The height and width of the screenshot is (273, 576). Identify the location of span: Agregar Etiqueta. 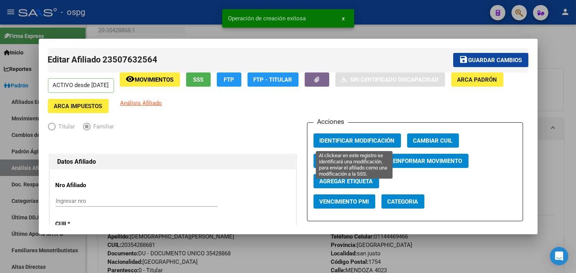
(346, 182).